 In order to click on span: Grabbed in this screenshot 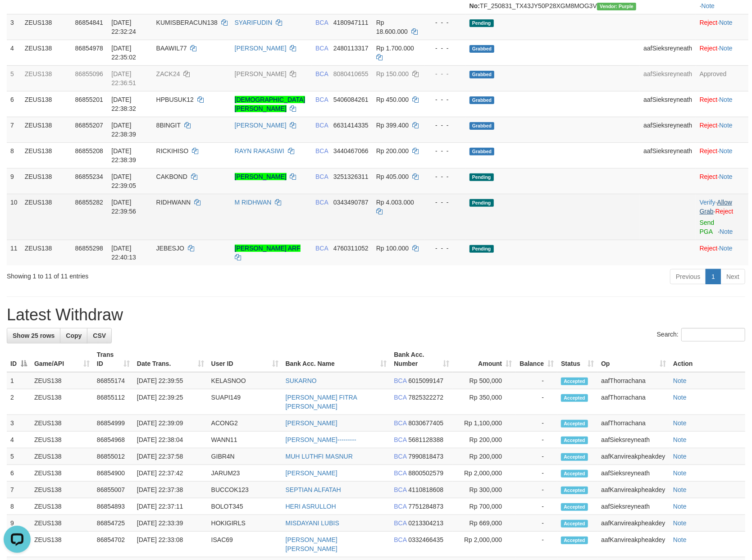, I will do `click(482, 100)`.